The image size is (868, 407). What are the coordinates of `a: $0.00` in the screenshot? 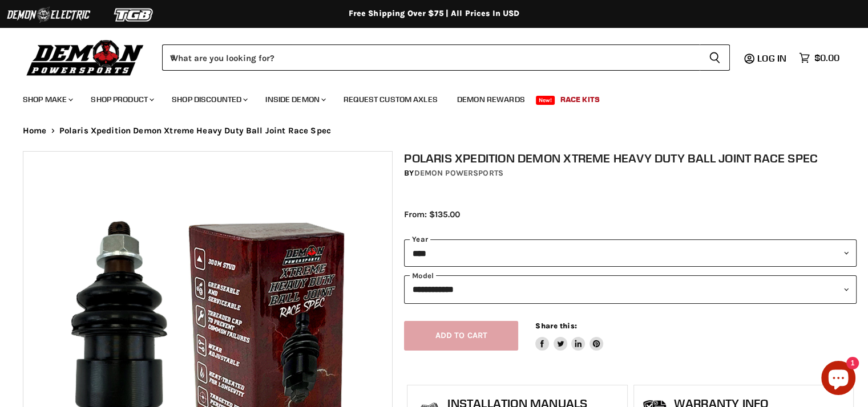 It's located at (819, 58).